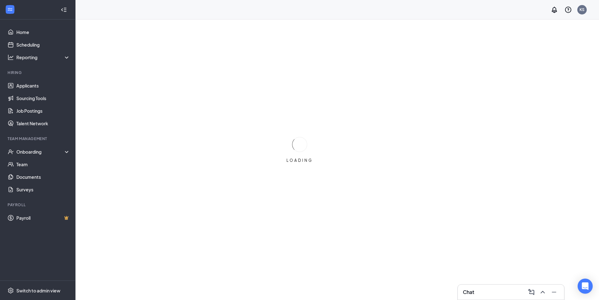  I want to click on div: KS, so click(582, 9).